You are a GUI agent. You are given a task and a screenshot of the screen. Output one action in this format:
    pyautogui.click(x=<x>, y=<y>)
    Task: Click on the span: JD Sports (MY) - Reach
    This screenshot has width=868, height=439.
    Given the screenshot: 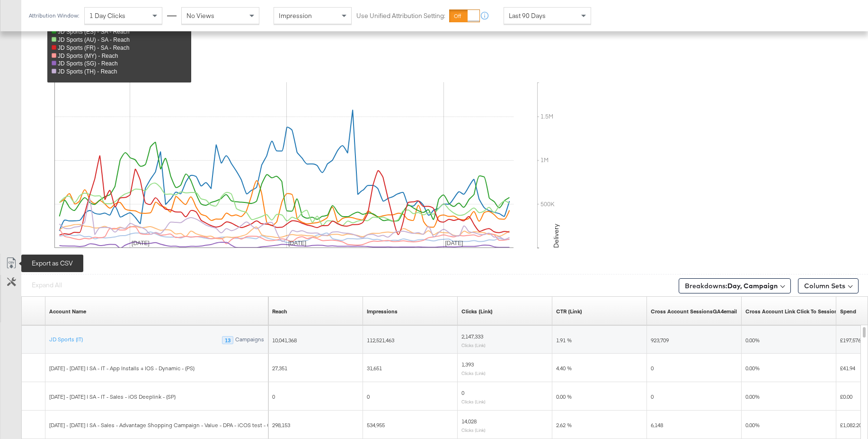 What is the action you would take?
    pyautogui.click(x=87, y=56)
    